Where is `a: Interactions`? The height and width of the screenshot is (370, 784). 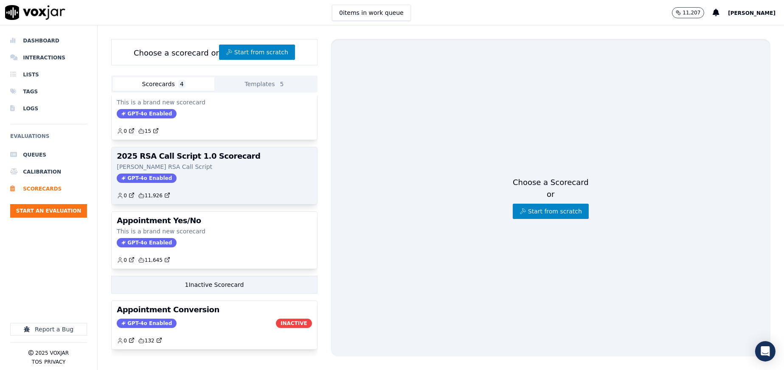
a: Interactions is located at coordinates (48, 58).